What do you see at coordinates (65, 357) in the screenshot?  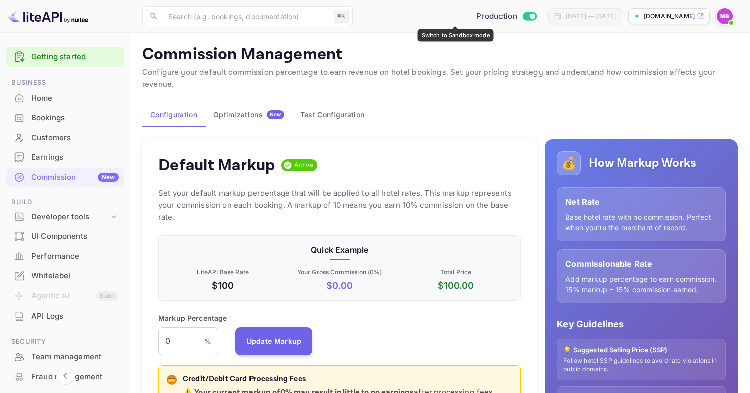 I see `a: Team management` at bounding box center [65, 357].